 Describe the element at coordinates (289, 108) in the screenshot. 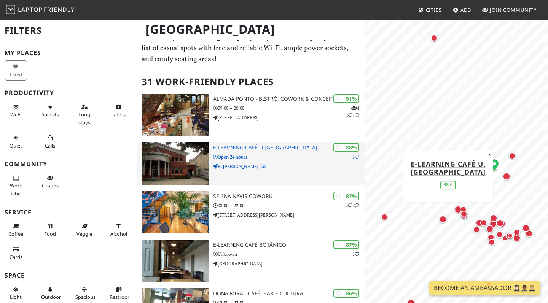

I see `p: 09:00 – 20:00` at that location.